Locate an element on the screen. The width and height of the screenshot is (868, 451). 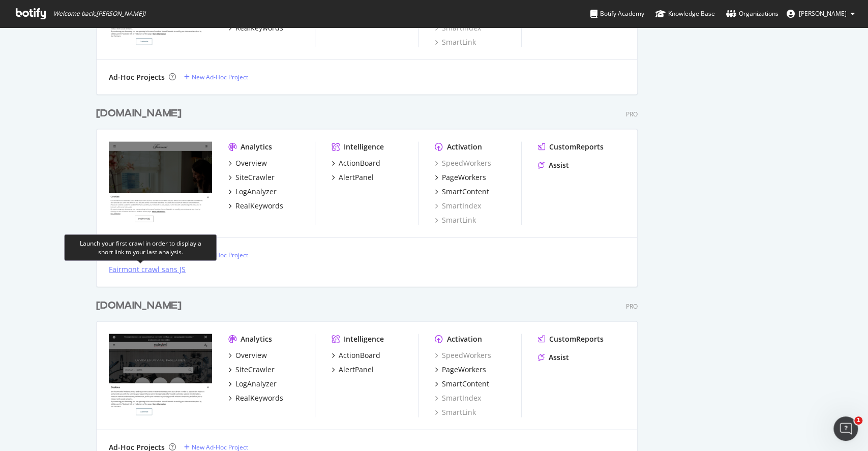
span: 1 is located at coordinates (858, 420).